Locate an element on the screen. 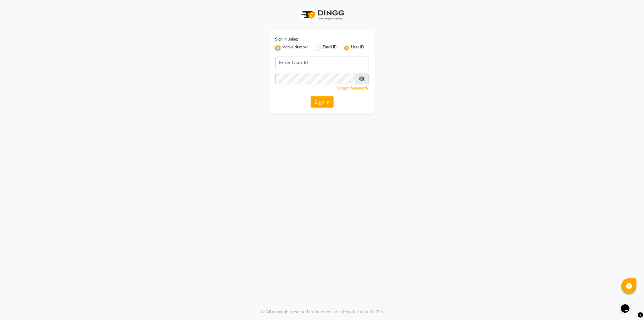 The width and height of the screenshot is (644, 320). img: logo1.svg is located at coordinates (322, 15).